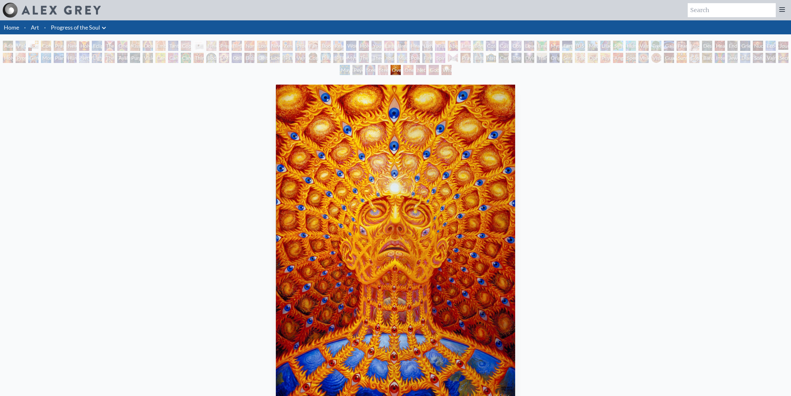 Image resolution: width=791 pixels, height=396 pixels. Describe the element at coordinates (326, 46) in the screenshot. I see `div: Boo-boo` at that location.